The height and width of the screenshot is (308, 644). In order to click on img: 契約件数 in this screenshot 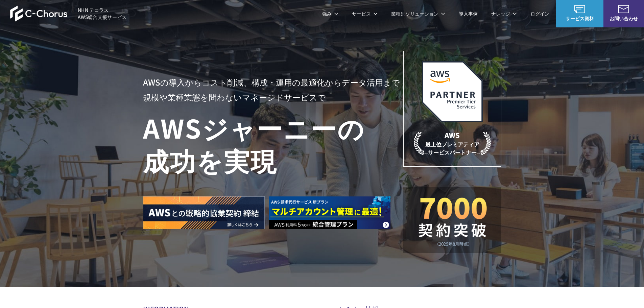, I will do `click(452, 222)`.